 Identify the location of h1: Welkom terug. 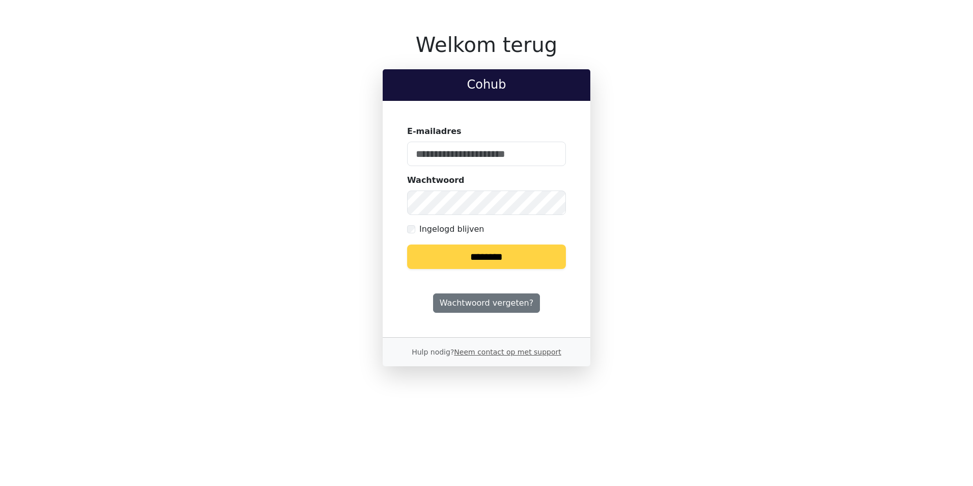
(487, 45).